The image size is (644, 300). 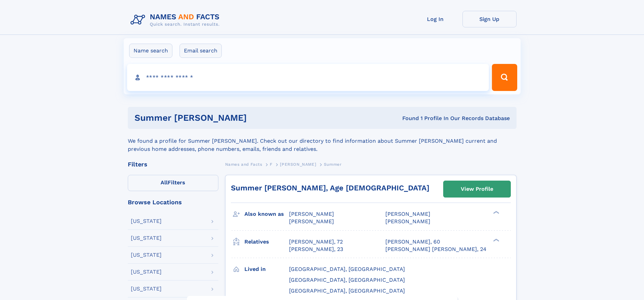 What do you see at coordinates (173, 164) in the screenshot?
I see `div: Filters` at bounding box center [173, 164].